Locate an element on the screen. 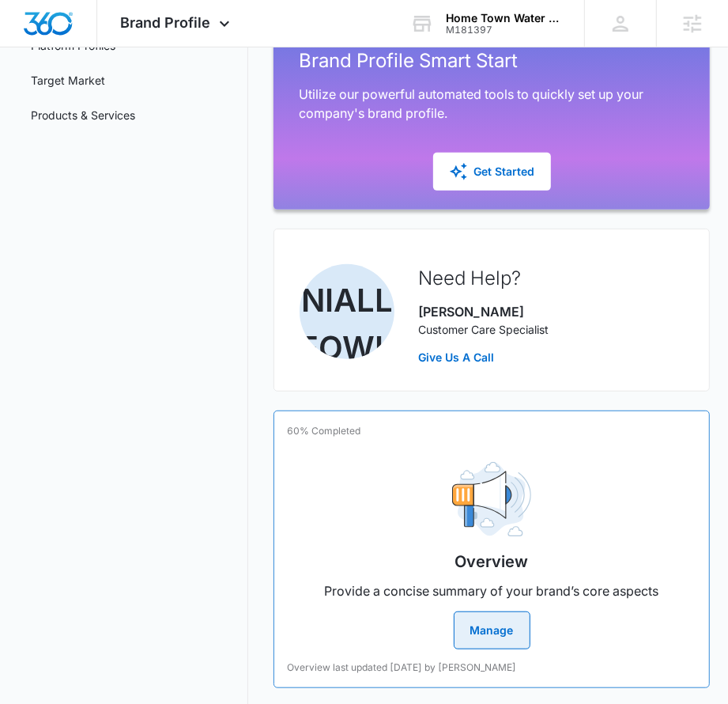  button: Manage is located at coordinates (491, 630).